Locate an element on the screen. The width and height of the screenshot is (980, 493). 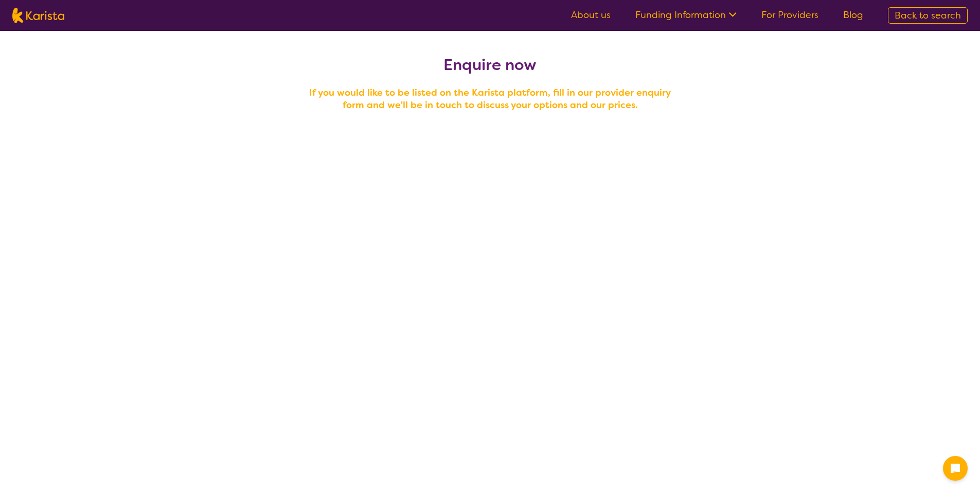
img: Karista logo is located at coordinates (38, 16).